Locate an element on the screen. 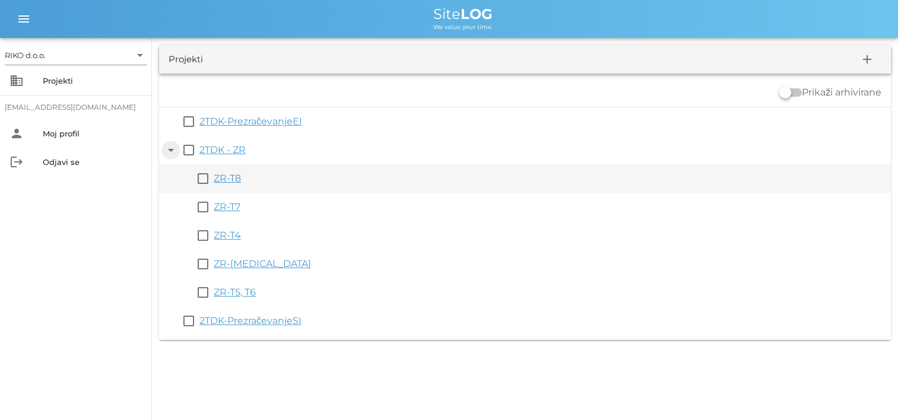 The image size is (898, 420). a: 2TDK-PrezračevanjeEI is located at coordinates (250, 121).